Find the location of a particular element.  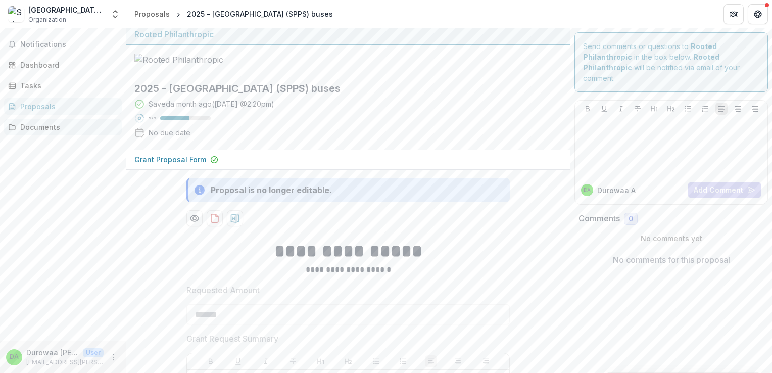

div: Tasks is located at coordinates (67, 85).